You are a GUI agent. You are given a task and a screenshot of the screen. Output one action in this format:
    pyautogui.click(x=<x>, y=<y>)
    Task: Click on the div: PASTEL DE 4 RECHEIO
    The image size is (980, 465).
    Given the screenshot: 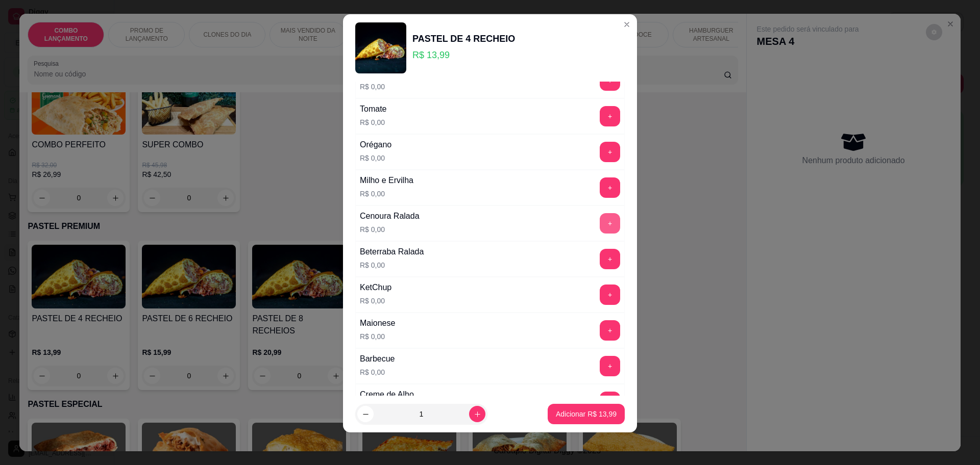 What is the action you would take?
    pyautogui.click(x=463, y=39)
    